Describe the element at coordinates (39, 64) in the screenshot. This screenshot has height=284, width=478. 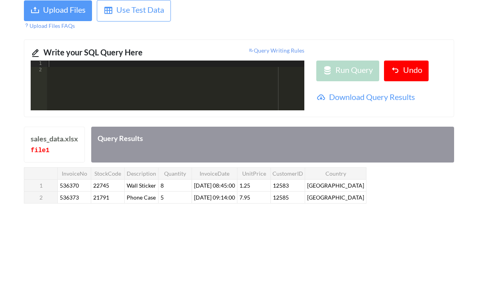
I see `div: 1` at that location.